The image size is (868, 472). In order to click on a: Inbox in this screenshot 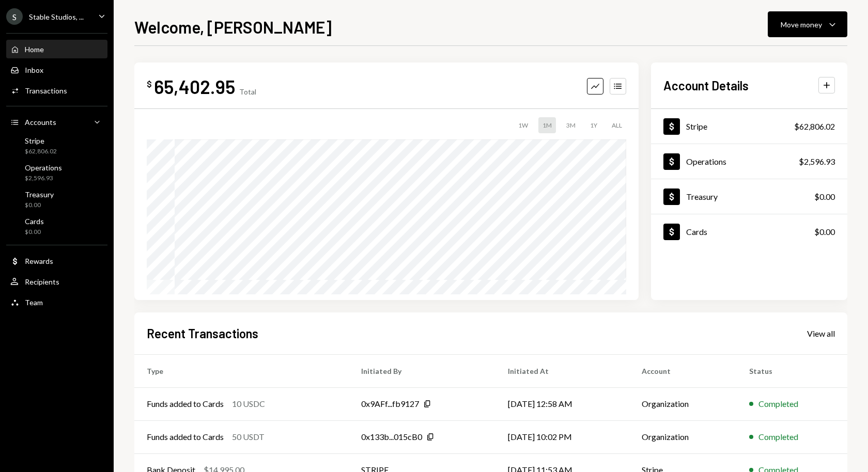, I will do `click(57, 70)`.